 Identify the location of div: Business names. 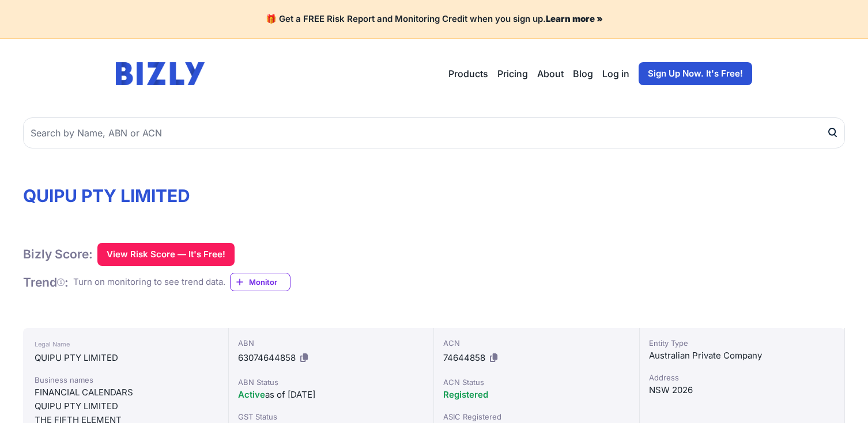
(126, 380).